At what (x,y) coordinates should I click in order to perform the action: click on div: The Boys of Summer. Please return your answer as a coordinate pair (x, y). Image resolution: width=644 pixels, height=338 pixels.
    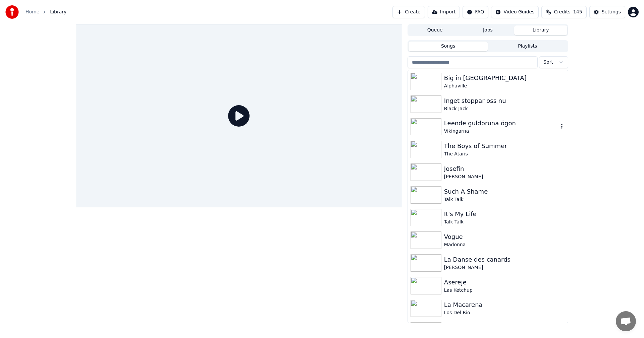
    Looking at the image, I should click on (505, 146).